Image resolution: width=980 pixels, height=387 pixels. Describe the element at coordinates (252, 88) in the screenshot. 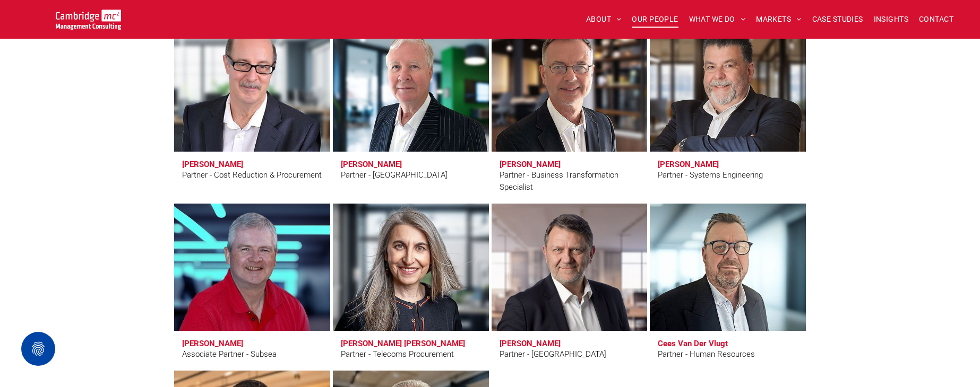

I see `a: Procurement | Simon Jones | Partner - Cost Reduction & Procurement` at that location.